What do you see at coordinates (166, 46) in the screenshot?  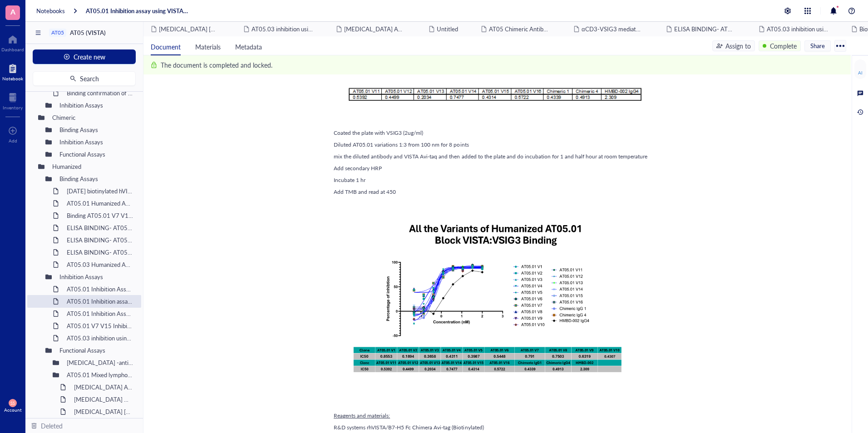 I see `span: Document` at bounding box center [166, 46].